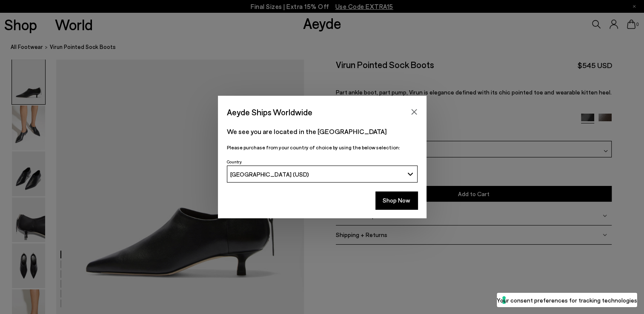  I want to click on button: Close, so click(415, 112).